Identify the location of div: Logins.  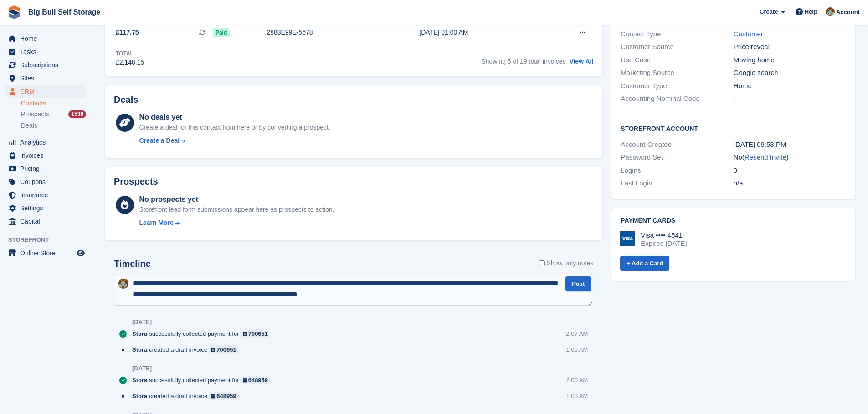
(677, 171).